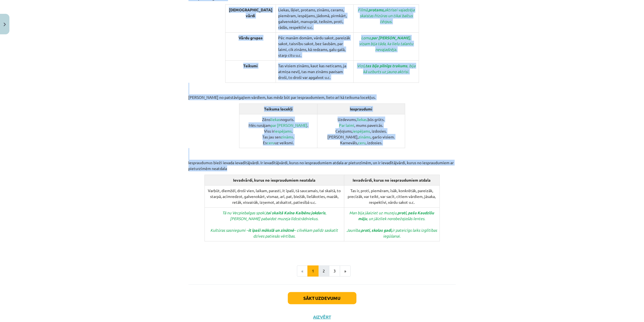 This screenshot has width=644, height=322. What do you see at coordinates (274, 197) in the screenshot?
I see `td: Varbūt, diemžēl, droši vien, laikam, parasti, it īpaši, tā saucamais, tai skaitā, to starpā, acīm...` at bounding box center [274, 197].